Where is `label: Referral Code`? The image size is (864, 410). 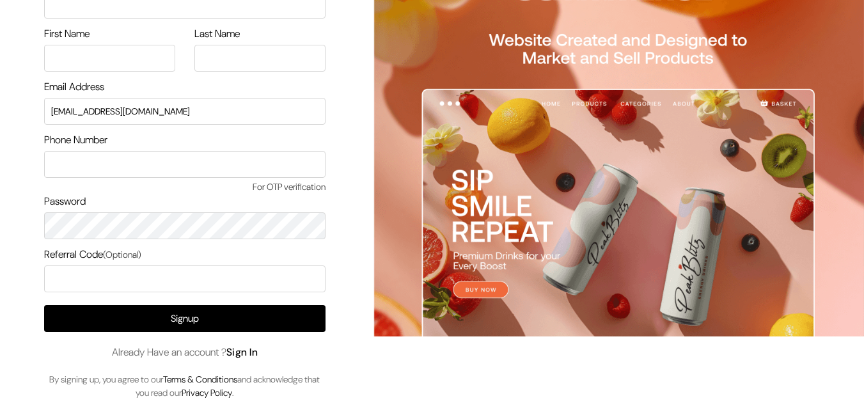 label: Referral Code is located at coordinates (93, 254).